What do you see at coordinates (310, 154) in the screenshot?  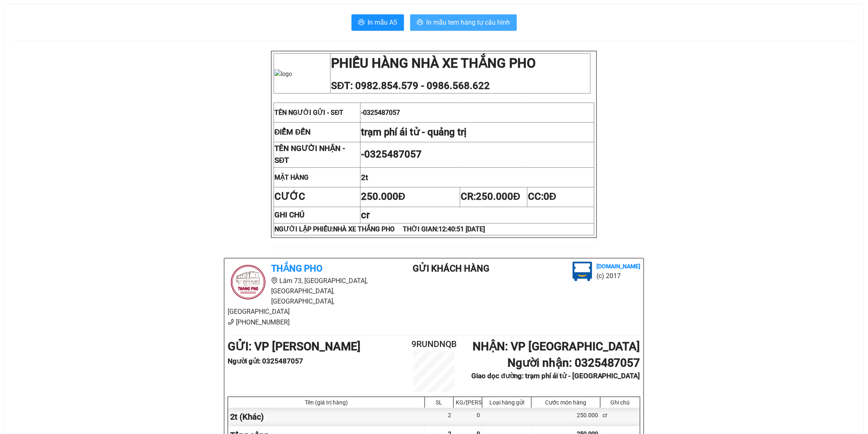 I see `strong: TÊN NGƯỜI NHẬN - SĐT` at bounding box center [310, 154].